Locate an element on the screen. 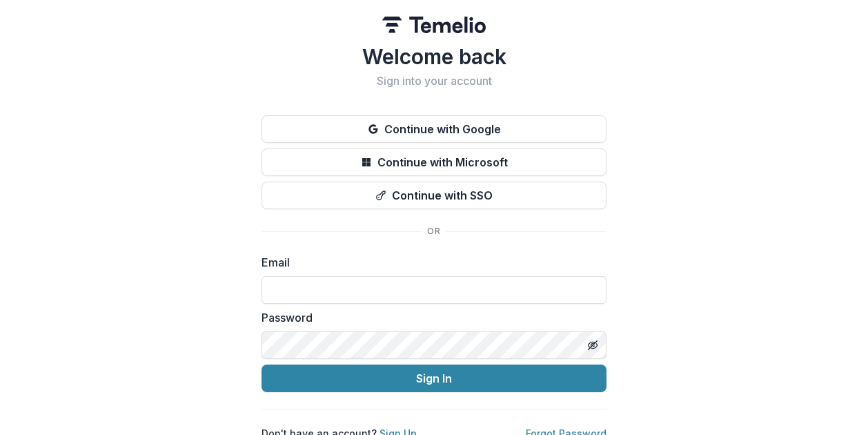  button: Toggle password visibility is located at coordinates (593, 345).